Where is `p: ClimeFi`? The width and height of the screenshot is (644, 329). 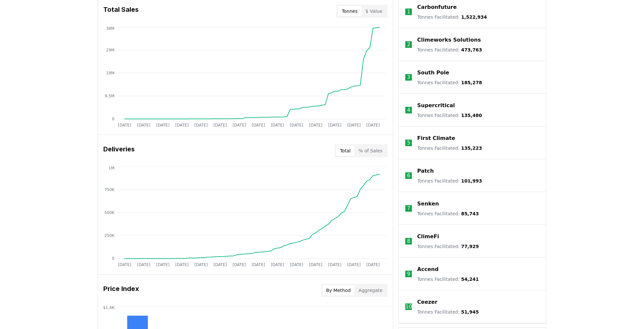
p: ClimeFi is located at coordinates (428, 237).